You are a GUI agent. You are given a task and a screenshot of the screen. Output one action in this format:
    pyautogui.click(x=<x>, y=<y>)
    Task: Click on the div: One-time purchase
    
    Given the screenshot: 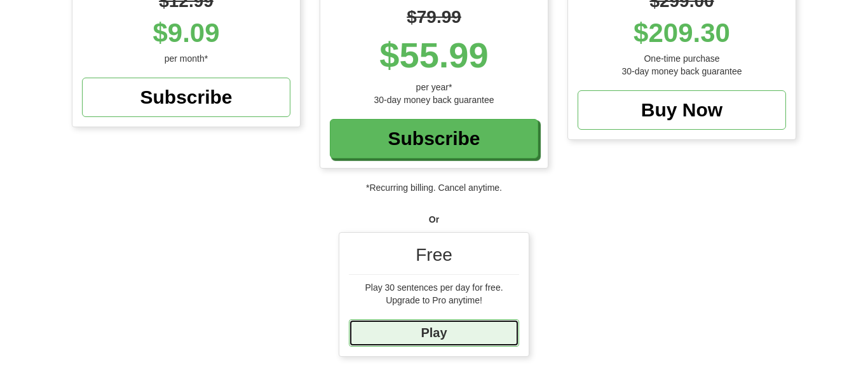 What is the action you would take?
    pyautogui.click(x=682, y=58)
    